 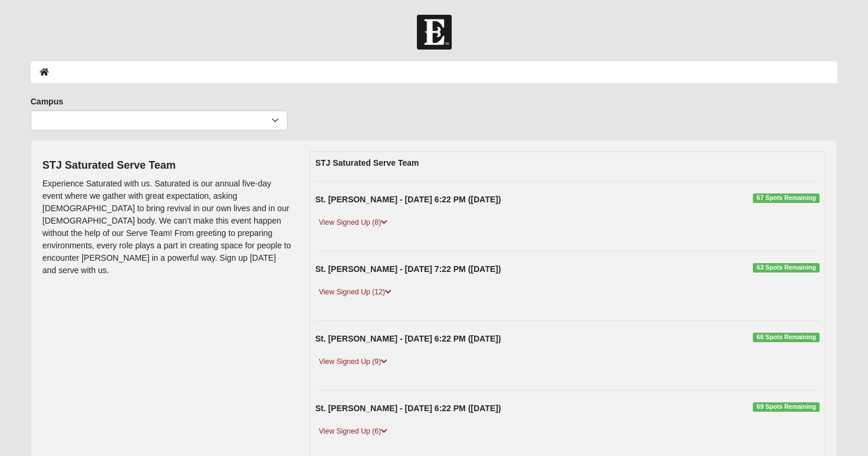 I want to click on span: 66 Spots Remaining, so click(x=786, y=337).